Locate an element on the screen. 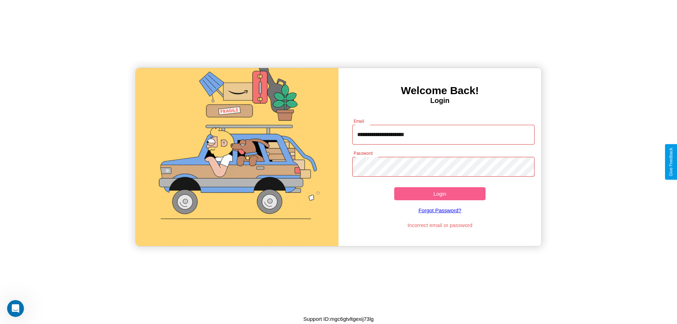  p: Incorrect email or password is located at coordinates (440, 225).